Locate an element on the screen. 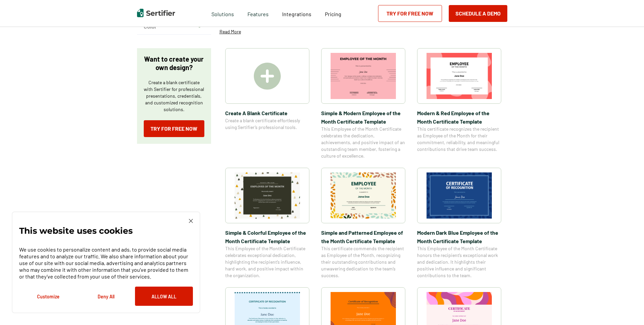  span: Integrations is located at coordinates (296, 14).